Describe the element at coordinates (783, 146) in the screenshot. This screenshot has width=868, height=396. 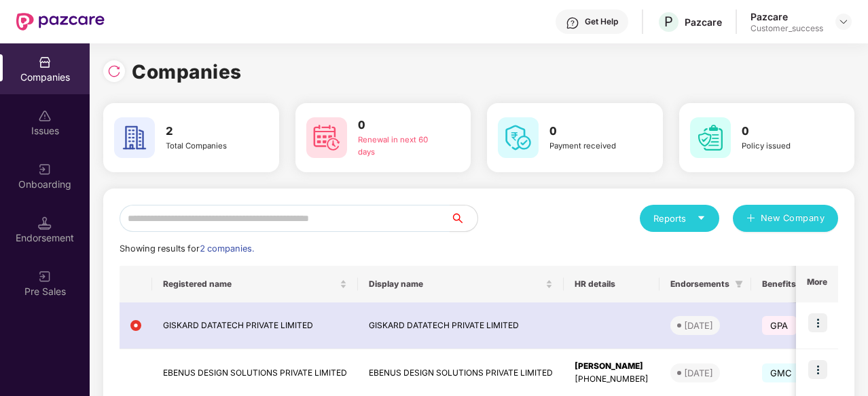
I see `div: Policy issued` at that location.